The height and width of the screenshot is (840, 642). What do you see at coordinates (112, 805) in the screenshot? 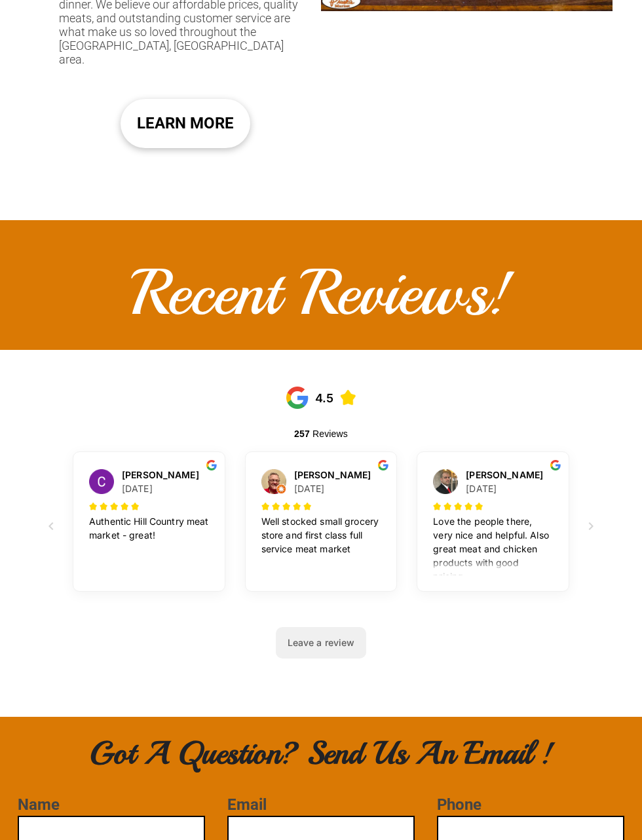
I see `label: Name` at bounding box center [112, 805].